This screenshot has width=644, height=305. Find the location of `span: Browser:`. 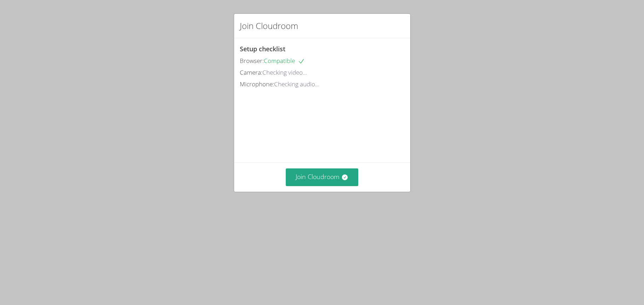

span: Browser: is located at coordinates (252, 60).